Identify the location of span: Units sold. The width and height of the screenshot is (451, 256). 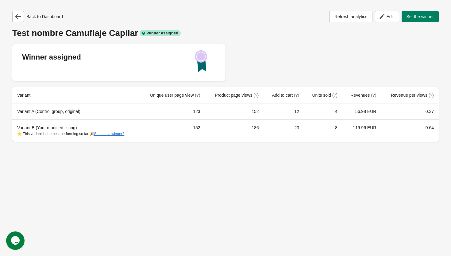
(325, 95).